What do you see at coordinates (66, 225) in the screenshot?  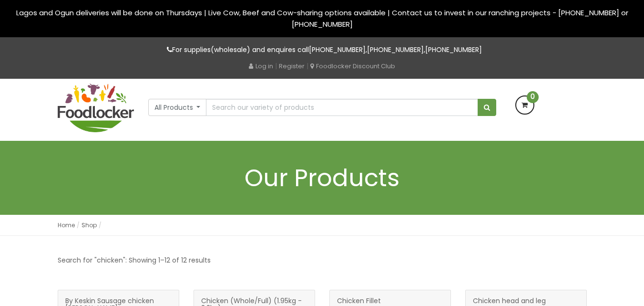 I see `a: Home` at bounding box center [66, 225].